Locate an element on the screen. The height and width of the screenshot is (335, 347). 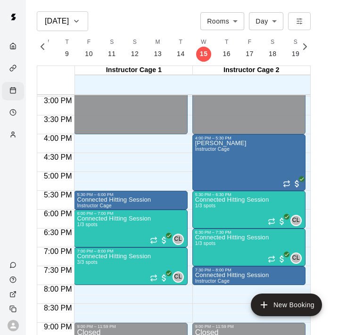
span: 6:00 PM is located at coordinates (58, 214).